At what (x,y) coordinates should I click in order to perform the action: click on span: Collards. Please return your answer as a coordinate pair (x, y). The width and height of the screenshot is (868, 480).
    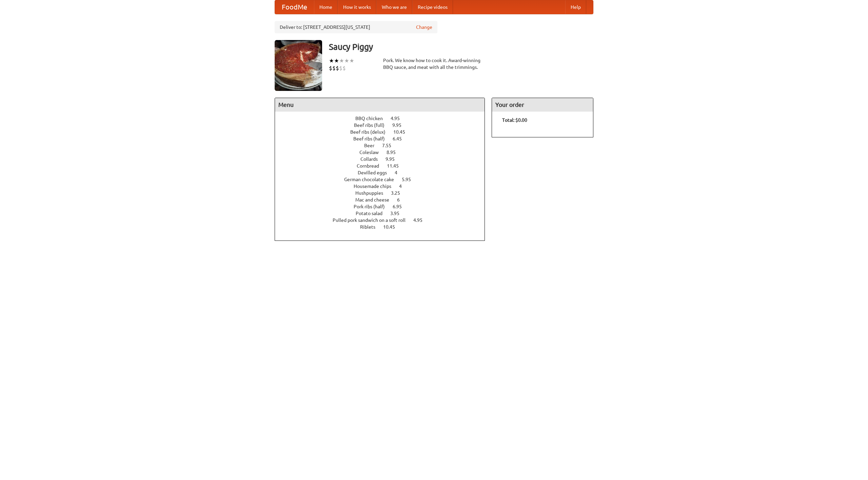
    Looking at the image, I should click on (372, 159).